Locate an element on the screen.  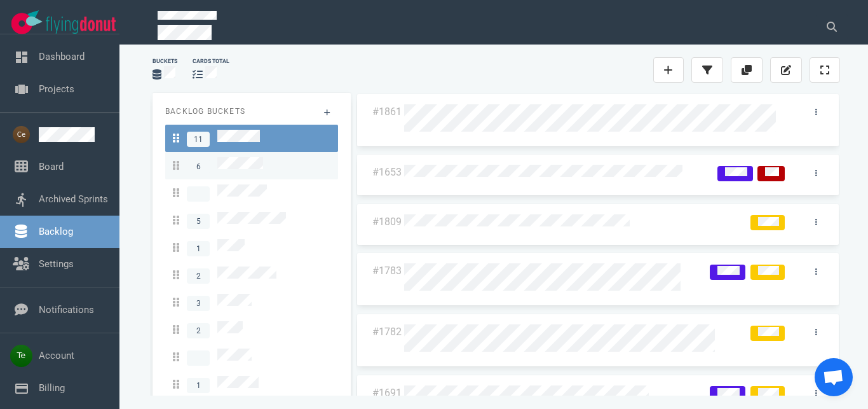
a: Projects is located at coordinates (57, 89).